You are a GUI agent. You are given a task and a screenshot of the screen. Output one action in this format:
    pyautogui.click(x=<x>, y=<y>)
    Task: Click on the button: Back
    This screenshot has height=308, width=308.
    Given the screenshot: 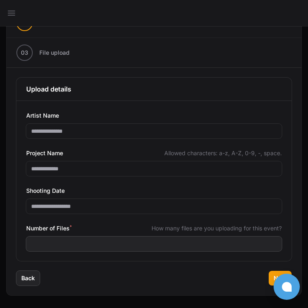 What is the action you would take?
    pyautogui.click(x=28, y=279)
    